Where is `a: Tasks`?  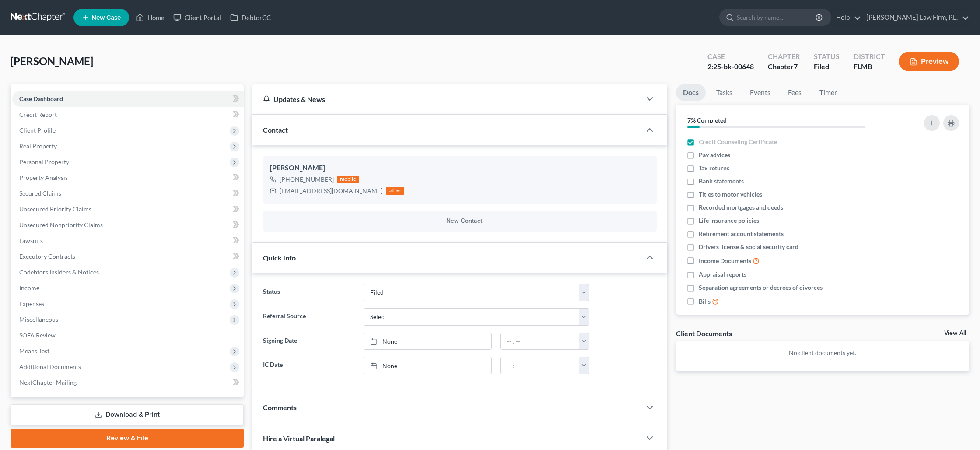 a: Tasks is located at coordinates (724, 93).